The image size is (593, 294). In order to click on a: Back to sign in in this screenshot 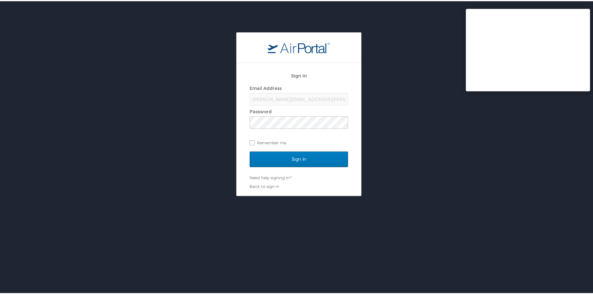, I will do `click(264, 185)`.